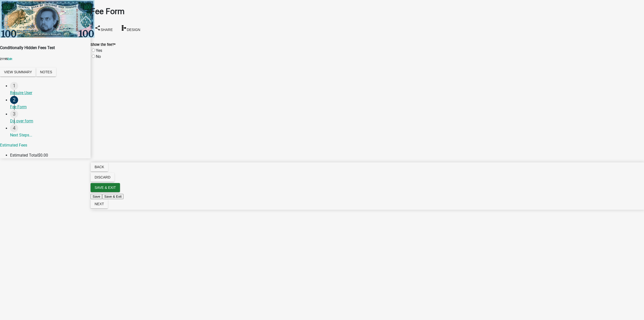 The height and width of the screenshot is (320, 644). Describe the element at coordinates (14, 86) in the screenshot. I see `div: 1` at that location.